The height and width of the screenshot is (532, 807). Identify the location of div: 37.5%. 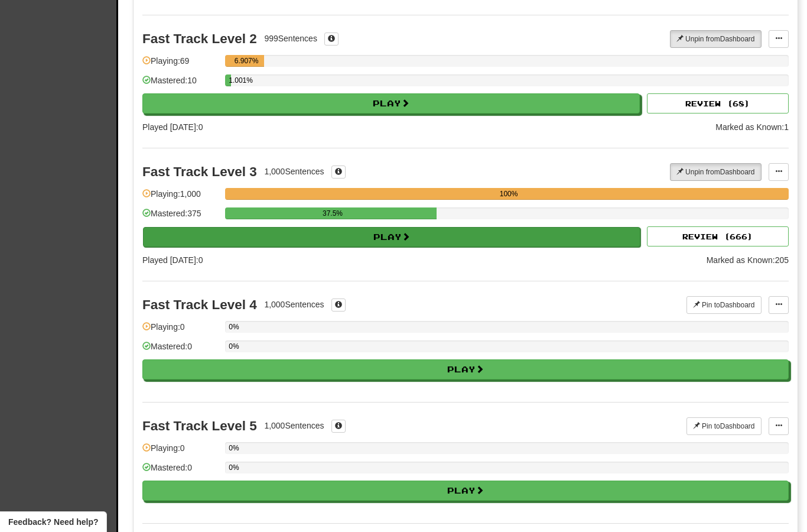
(333, 213).